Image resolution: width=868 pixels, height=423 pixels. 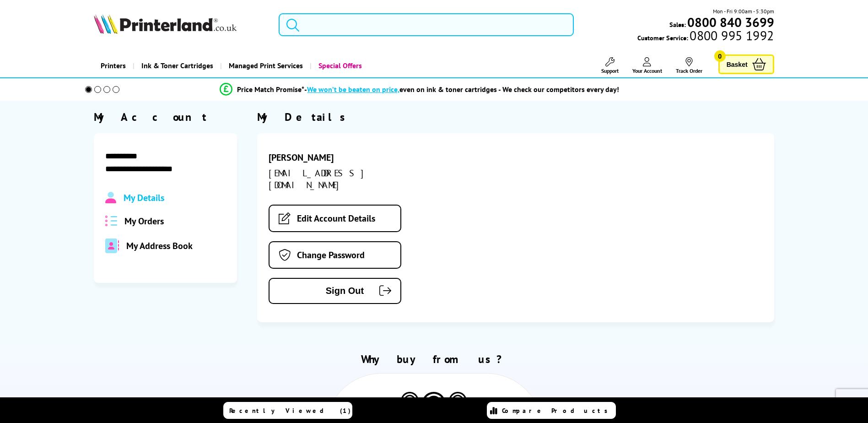 What do you see at coordinates (177, 65) in the screenshot?
I see `span: Ink & Toner Cartridges` at bounding box center [177, 65].